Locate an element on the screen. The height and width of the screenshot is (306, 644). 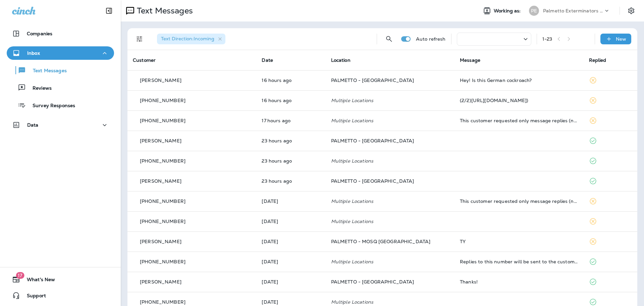
button: Data is located at coordinates (60, 125).